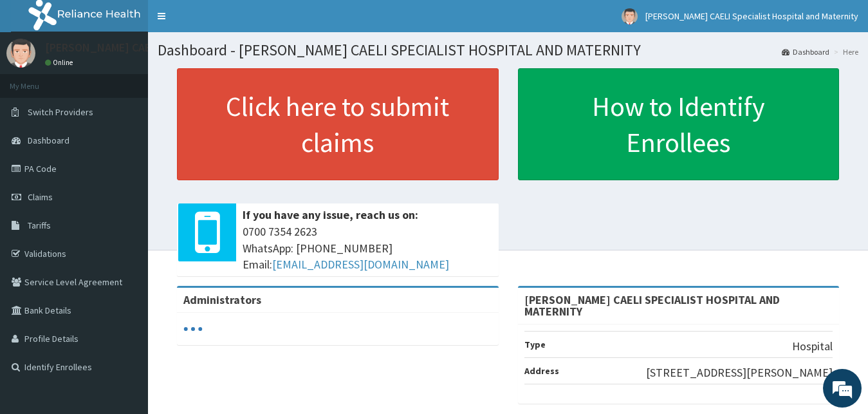  I want to click on b: If you have any issue, reach us on:, so click(330, 215).